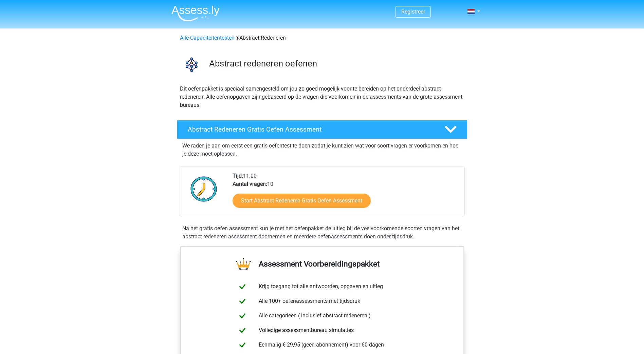 The height and width of the screenshot is (354, 644). Describe the element at coordinates (322, 150) in the screenshot. I see `p: We raden je aan om eerst een gratis oefentest te doen zodat je kunt zien wat voor soort vragen er...` at that location.